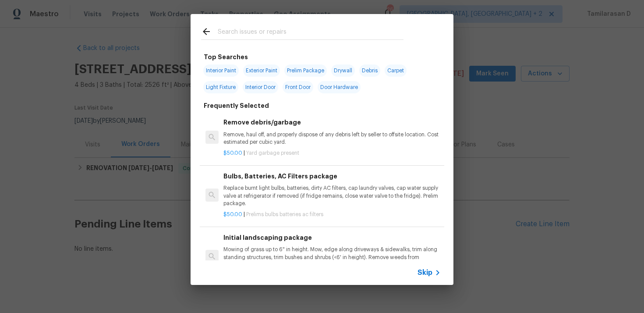  What do you see at coordinates (221, 88) in the screenshot?
I see `span: Light Fixture` at bounding box center [221, 88].